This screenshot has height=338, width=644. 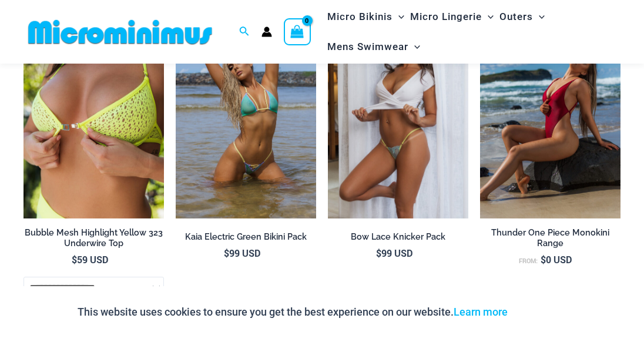 What do you see at coordinates (245, 113) in the screenshot?
I see `a: Kaia Electric Green 305 Top 445 Thong 04Kaia Electric Green 305 Top 445 Thong 05Kaia Electric Gre...` at bounding box center [245, 113].